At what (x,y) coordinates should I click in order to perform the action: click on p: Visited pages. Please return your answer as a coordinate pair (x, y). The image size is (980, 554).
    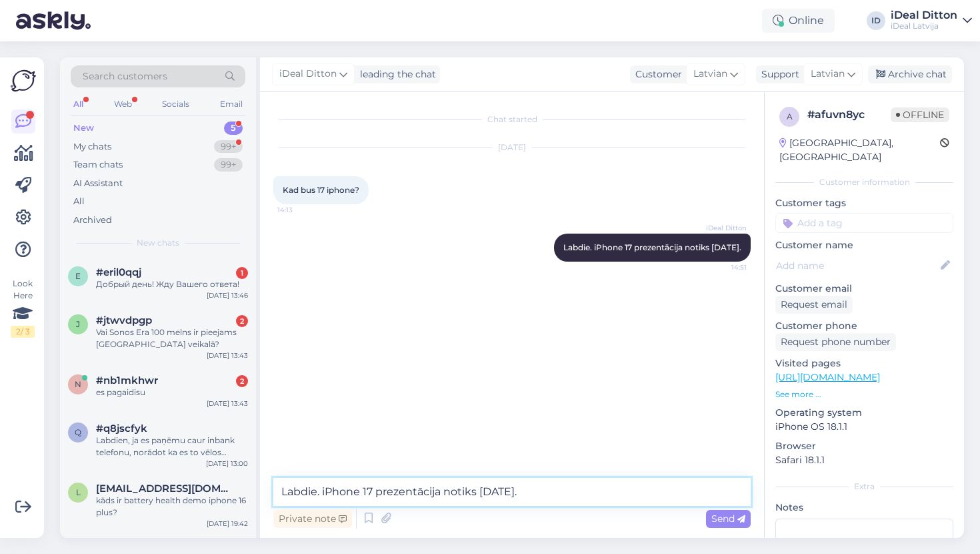
    Looking at the image, I should click on (864, 363).